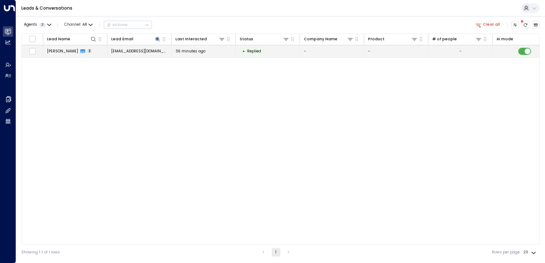  What do you see at coordinates (506, 252) in the screenshot?
I see `label: Rows per page:` at bounding box center [506, 252].